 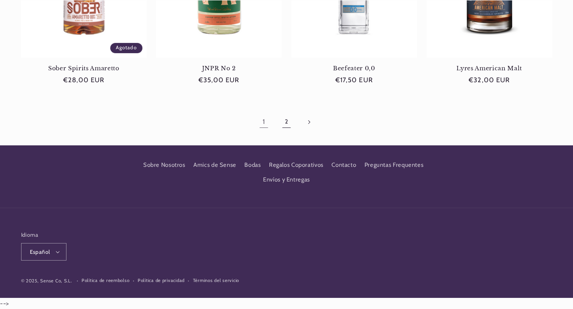 What do you see at coordinates (286, 122) in the screenshot?
I see `nav: Paginación` at bounding box center [286, 122].